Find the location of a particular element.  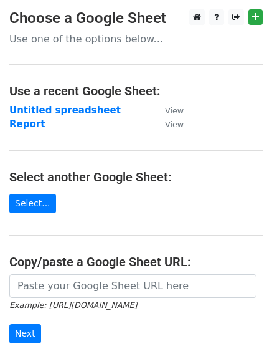

input: Next is located at coordinates (25, 333).